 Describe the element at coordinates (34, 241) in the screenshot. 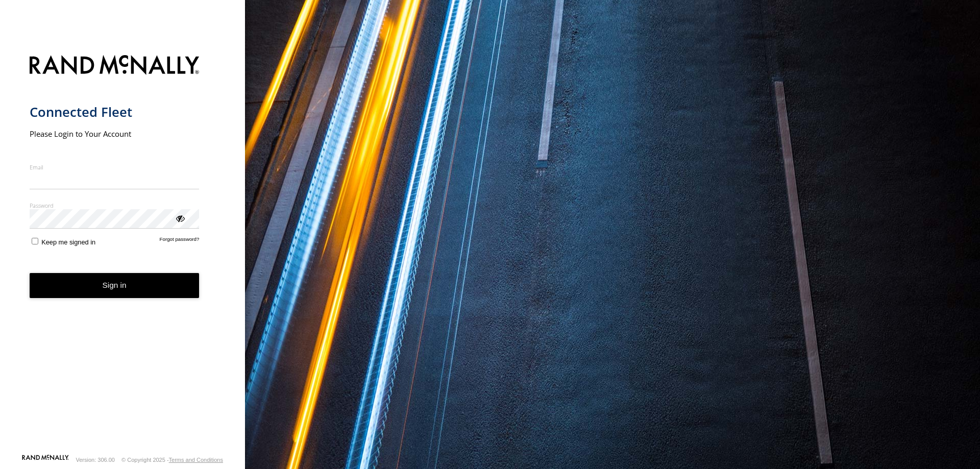

I see `input: Keep me signed in` at that location.